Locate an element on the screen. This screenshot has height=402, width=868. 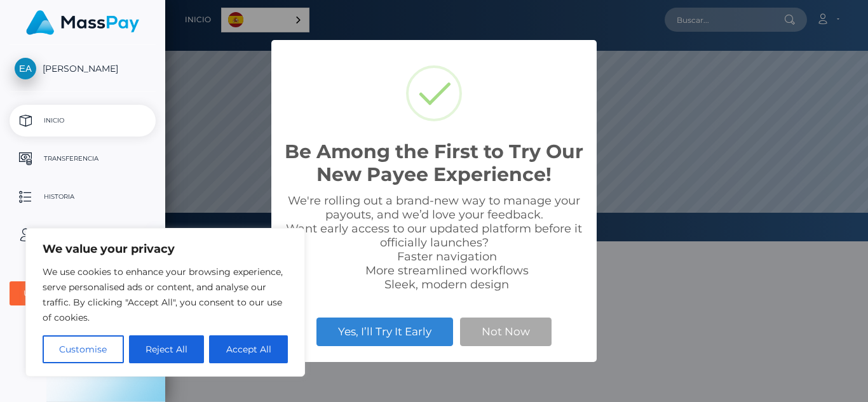
p: We use cookies to enhance your browsing experience, serve personalised ads or content, and analys... is located at coordinates (165, 294).